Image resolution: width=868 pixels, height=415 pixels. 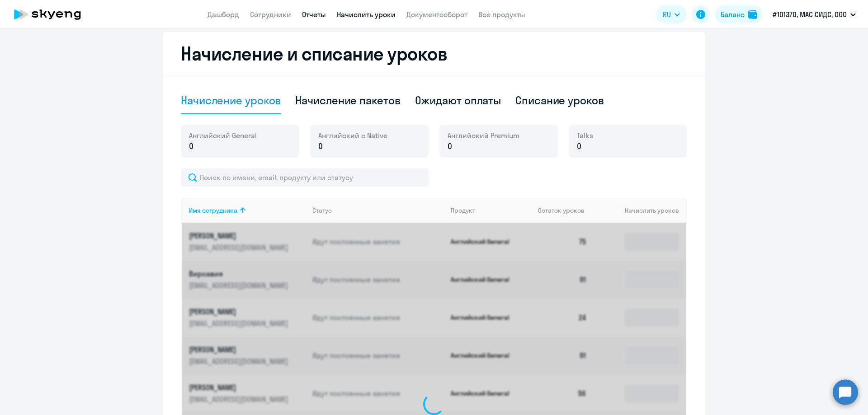 What do you see at coordinates (739, 14) in the screenshot?
I see `a: Балансbalance` at bounding box center [739, 14].